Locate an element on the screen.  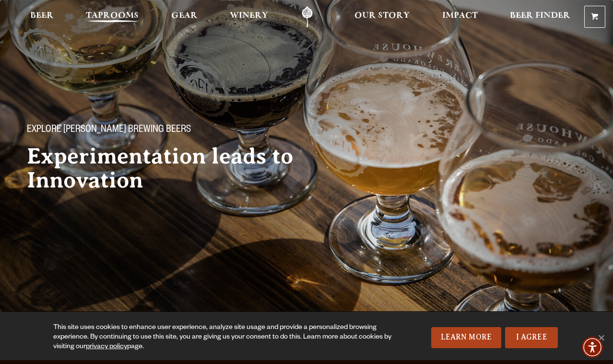
span: Winery is located at coordinates (249, 16).